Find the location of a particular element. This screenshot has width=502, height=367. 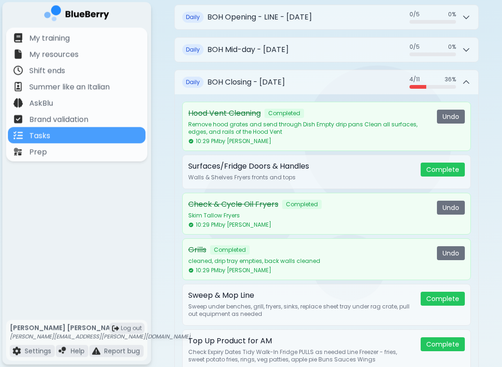

img: company logo is located at coordinates (77, 15).